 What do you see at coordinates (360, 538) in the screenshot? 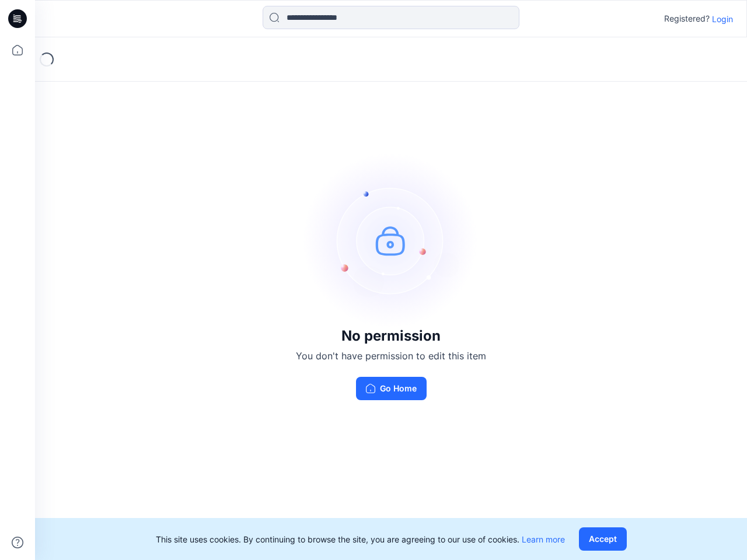
I see `p: This site uses cookies. By continuing to browse the site, you are agreeing to our use of cookies.` at bounding box center [360, 538].